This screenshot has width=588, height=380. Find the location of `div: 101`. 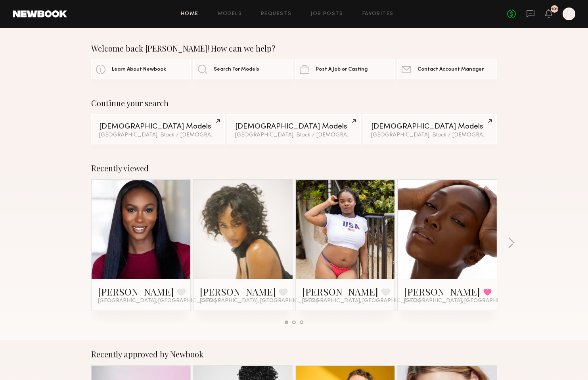

div: 101 is located at coordinates (554, 9).